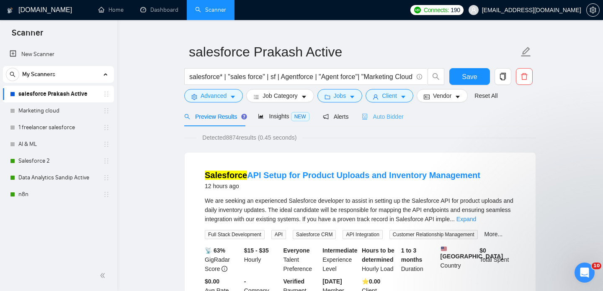 The width and height of the screenshot is (603, 291). Describe the element at coordinates (493, 234) in the screenshot. I see `a: More...` at that location.